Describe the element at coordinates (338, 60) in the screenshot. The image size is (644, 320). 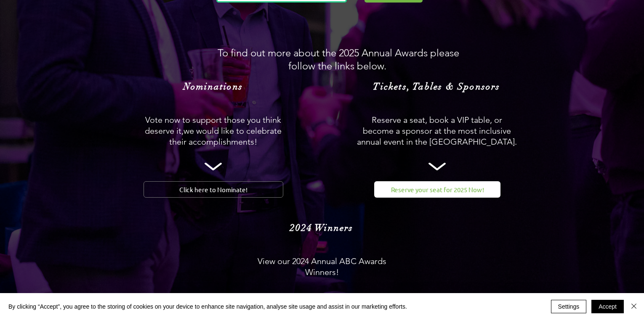
I see `span: To find out more about the 2025 Annual Awards please follow the links below.` at that location.